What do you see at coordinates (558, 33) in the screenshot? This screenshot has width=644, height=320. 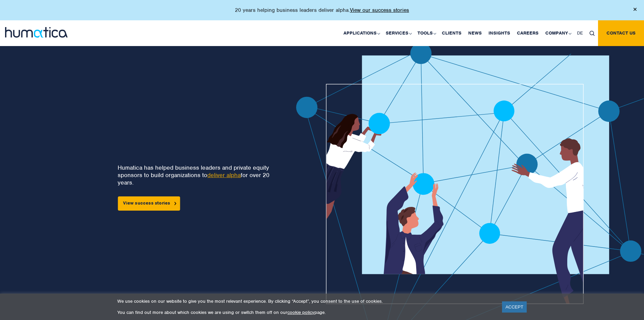 I see `a: Company` at bounding box center [558, 33].